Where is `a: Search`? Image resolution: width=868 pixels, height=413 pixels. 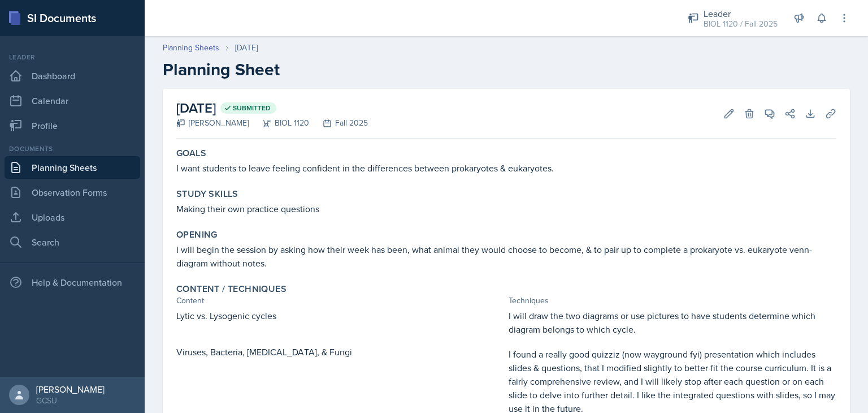 a: Search is located at coordinates (72, 242).